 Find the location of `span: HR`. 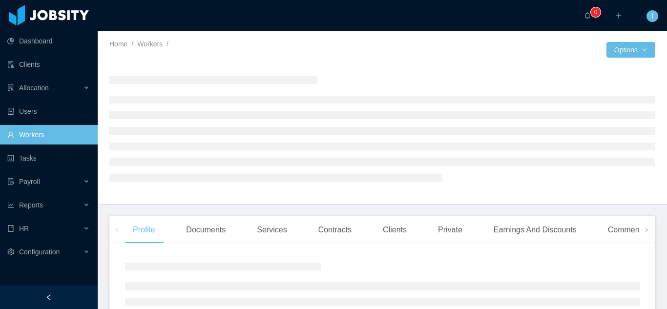

span: HR is located at coordinates (24, 229).